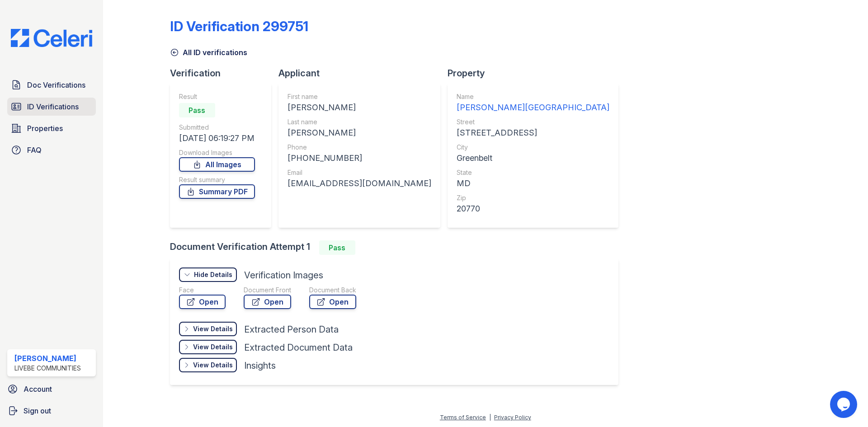 The width and height of the screenshot is (868, 427). Describe the element at coordinates (52, 150) in the screenshot. I see `a: FAQ` at that location.